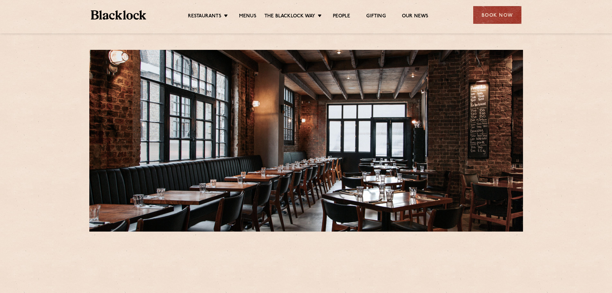 The image size is (612, 293). I want to click on a: Our News, so click(415, 17).